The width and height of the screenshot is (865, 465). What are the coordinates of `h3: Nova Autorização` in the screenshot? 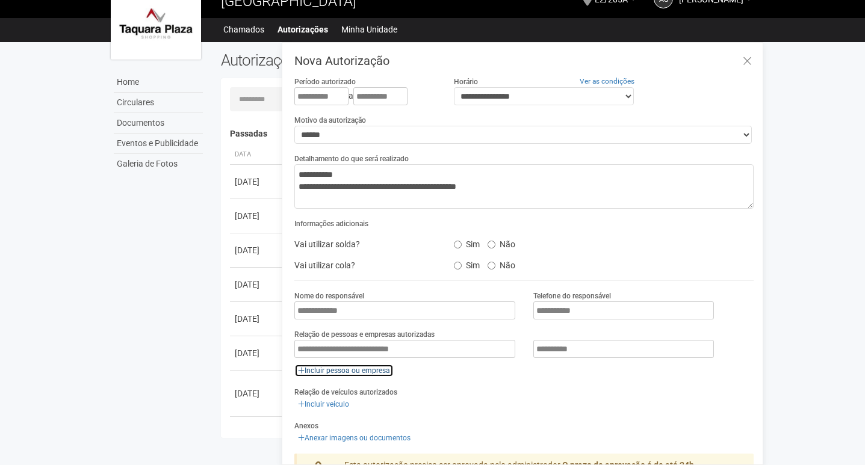 It's located at (524, 61).